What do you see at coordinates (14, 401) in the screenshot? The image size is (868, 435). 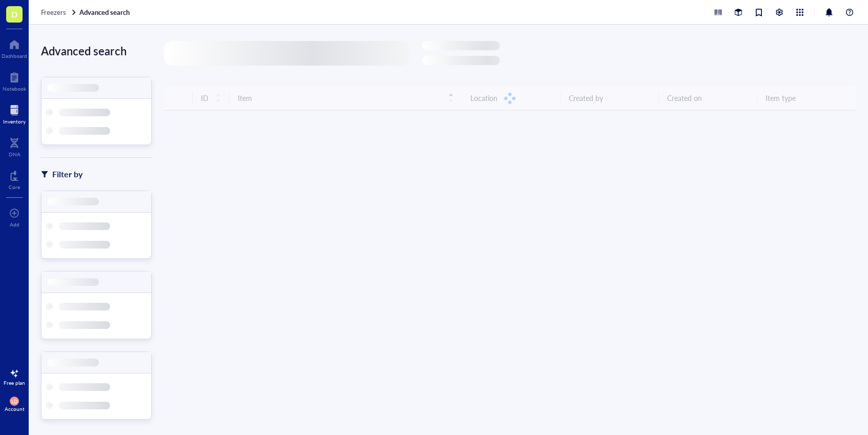 I see `span: LD` at bounding box center [14, 401].